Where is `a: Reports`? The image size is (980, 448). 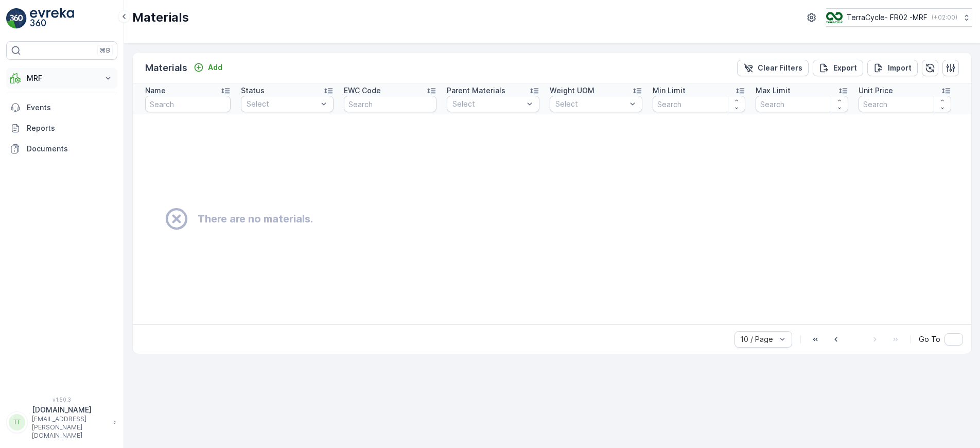 a: Reports is located at coordinates (62, 128).